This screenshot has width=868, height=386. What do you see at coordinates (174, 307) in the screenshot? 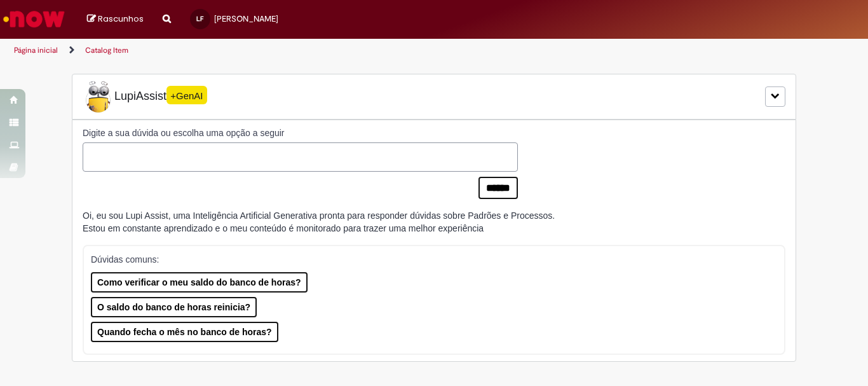
I see `button: O saldo do banco de horas reinicia?` at bounding box center [174, 307].